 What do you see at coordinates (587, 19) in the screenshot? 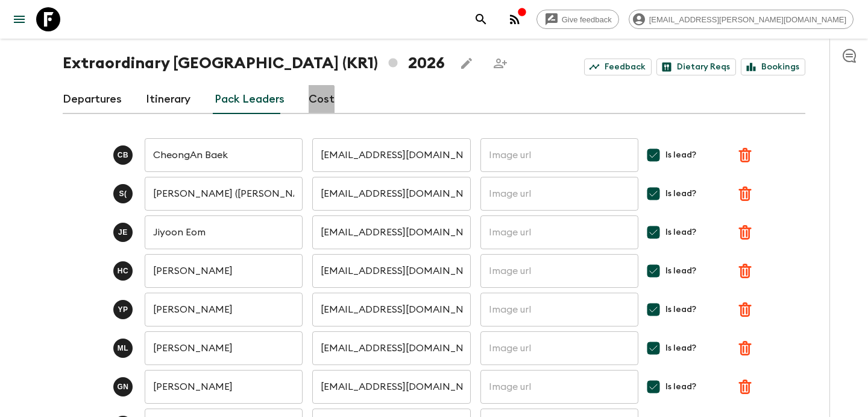
I see `span: Give feedback` at bounding box center [587, 19].